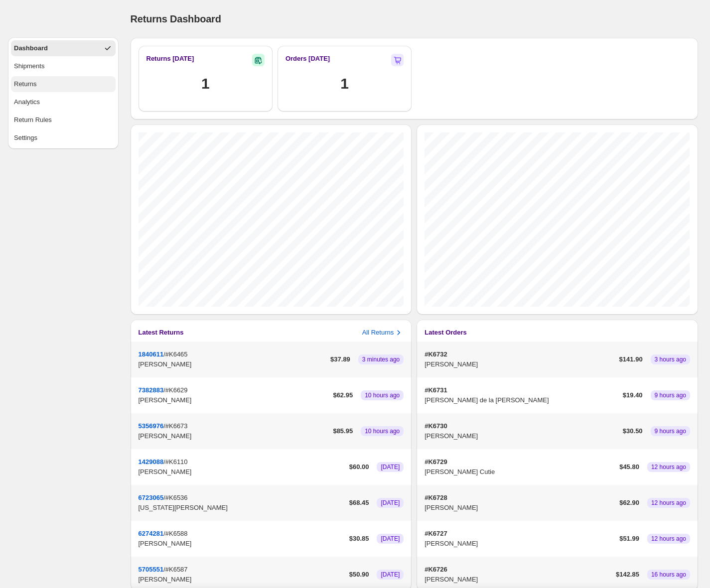 Image resolution: width=710 pixels, height=588 pixels. Describe the element at coordinates (151, 462) in the screenshot. I see `p: 1429088` at that location.